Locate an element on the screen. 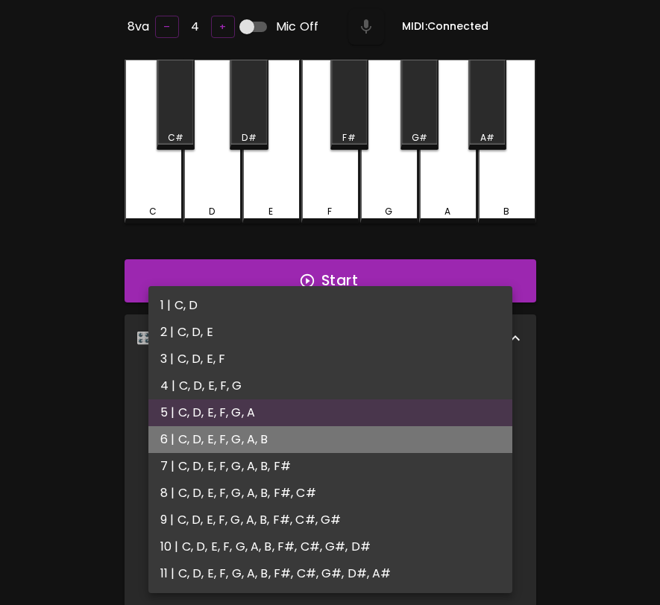  li: 9 | C, D, E, F, G, A, B, F#, C#, G# is located at coordinates (330, 520).